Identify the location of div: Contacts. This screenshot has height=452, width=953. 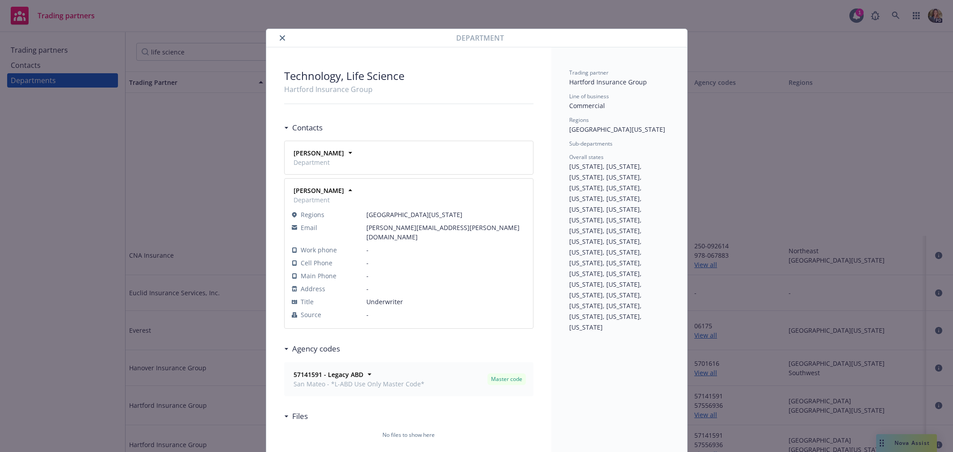
(303, 128).